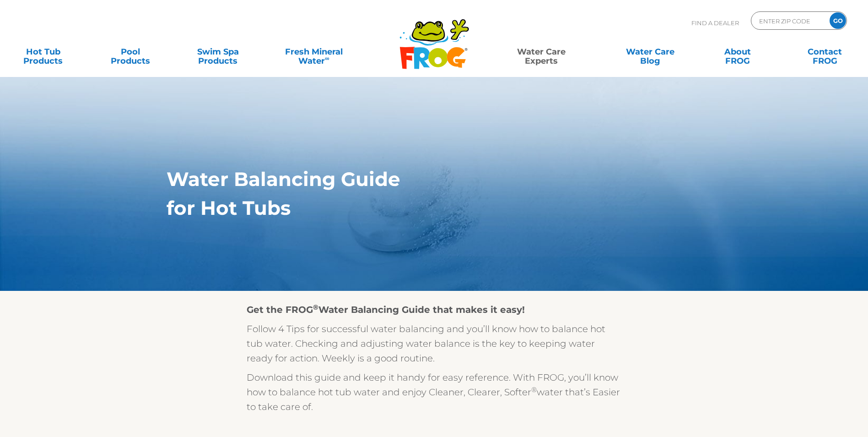 This screenshot has height=437, width=868. I want to click on a: Water CareExperts, so click(541, 52).